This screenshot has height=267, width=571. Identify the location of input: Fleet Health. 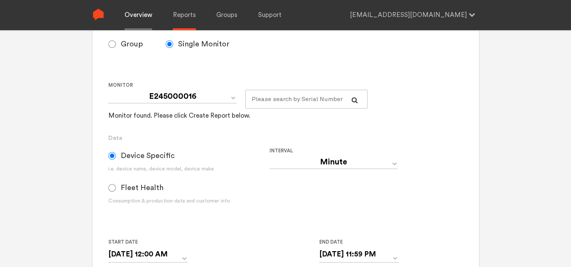
(112, 188).